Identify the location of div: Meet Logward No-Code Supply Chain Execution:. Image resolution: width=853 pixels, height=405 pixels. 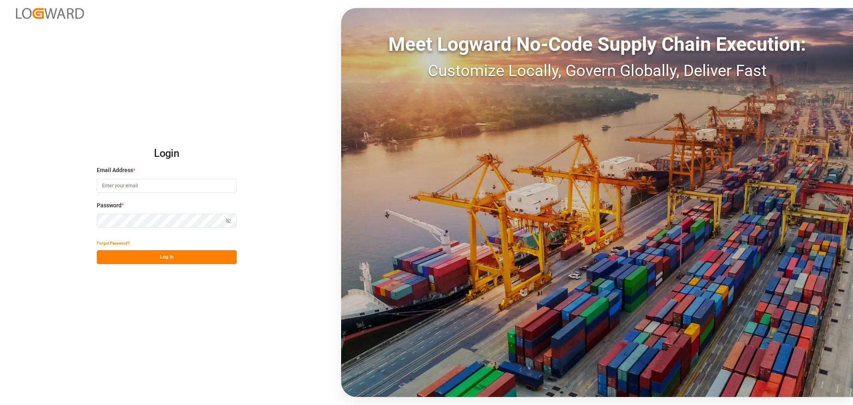
(597, 44).